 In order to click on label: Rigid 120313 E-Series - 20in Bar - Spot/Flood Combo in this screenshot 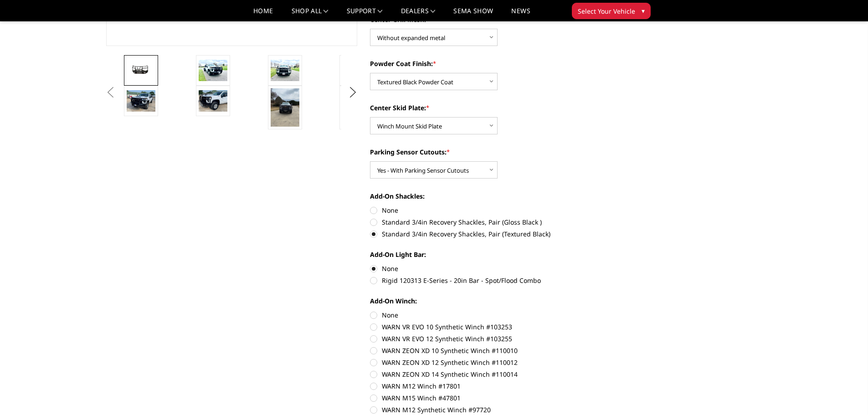, I will do `click(496, 280)`.